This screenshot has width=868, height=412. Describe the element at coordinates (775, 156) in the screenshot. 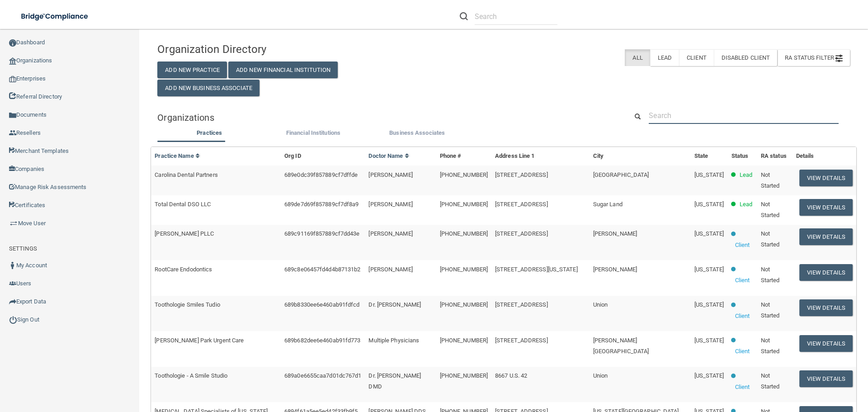

I see `th: RA status` at that location.